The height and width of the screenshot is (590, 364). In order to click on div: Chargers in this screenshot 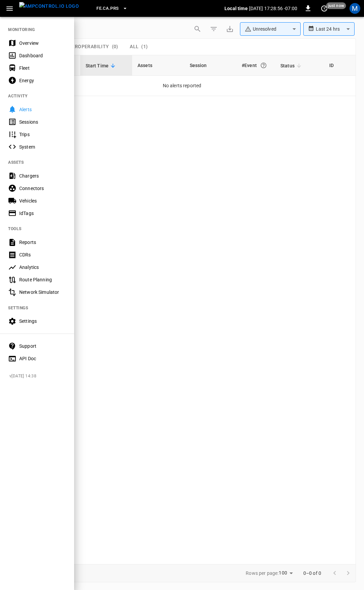, I will do `click(43, 176)`.